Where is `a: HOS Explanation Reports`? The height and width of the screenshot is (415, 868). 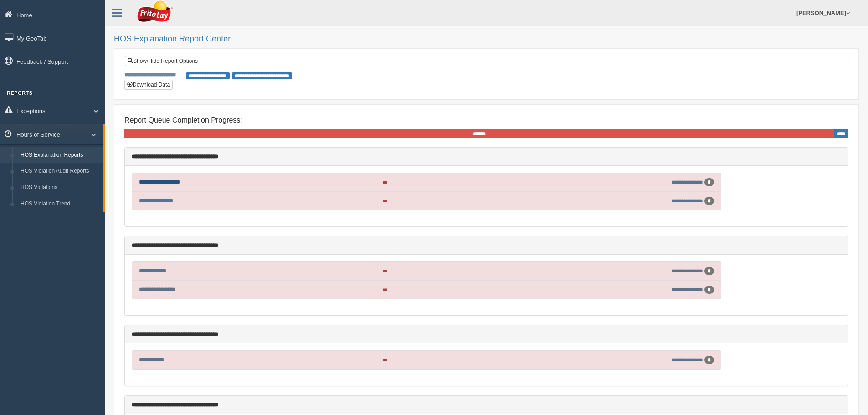 a: HOS Explanation Reports is located at coordinates (59, 155).